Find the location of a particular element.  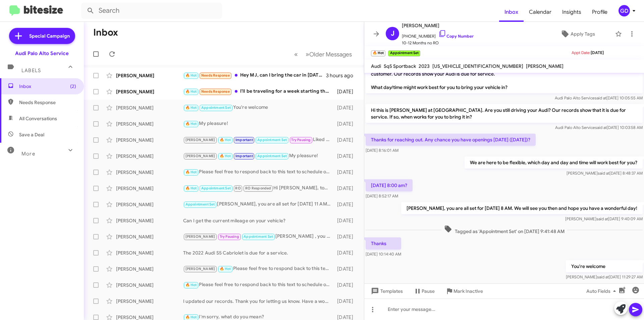

button: Apply Tags is located at coordinates (577, 34).